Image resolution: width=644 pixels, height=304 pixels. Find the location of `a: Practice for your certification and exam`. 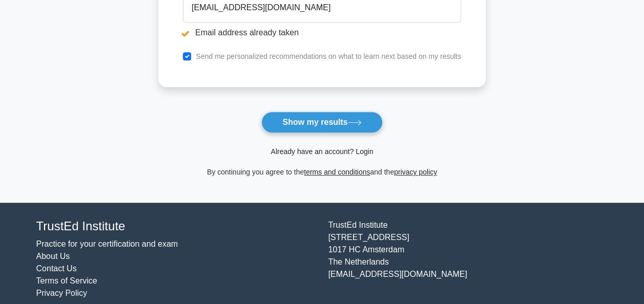

a: Practice for your certification and exam is located at coordinates (107, 244).